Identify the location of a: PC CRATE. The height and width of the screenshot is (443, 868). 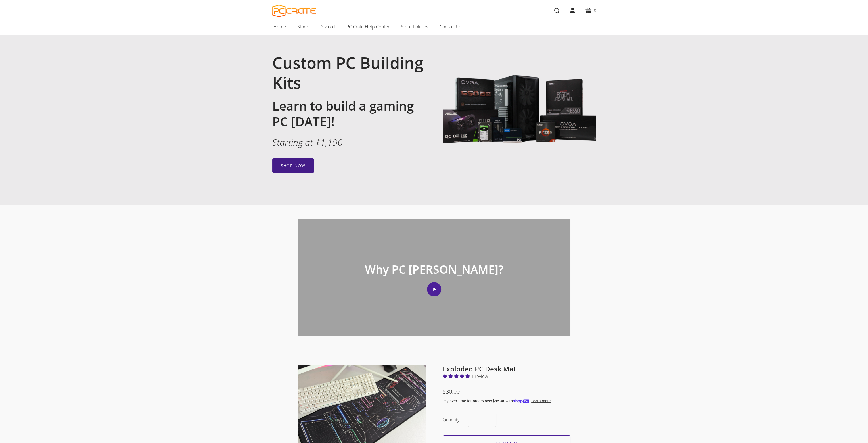
(294, 11).